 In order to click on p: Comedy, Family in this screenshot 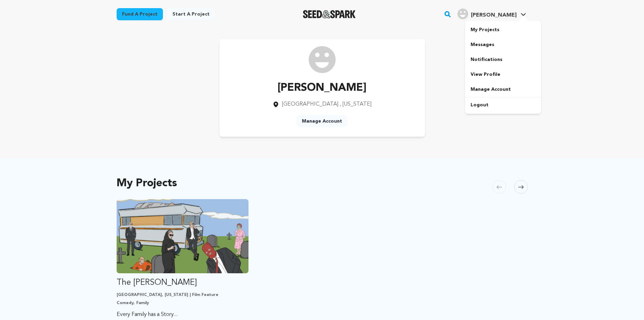, I will do `click(183, 303)`.